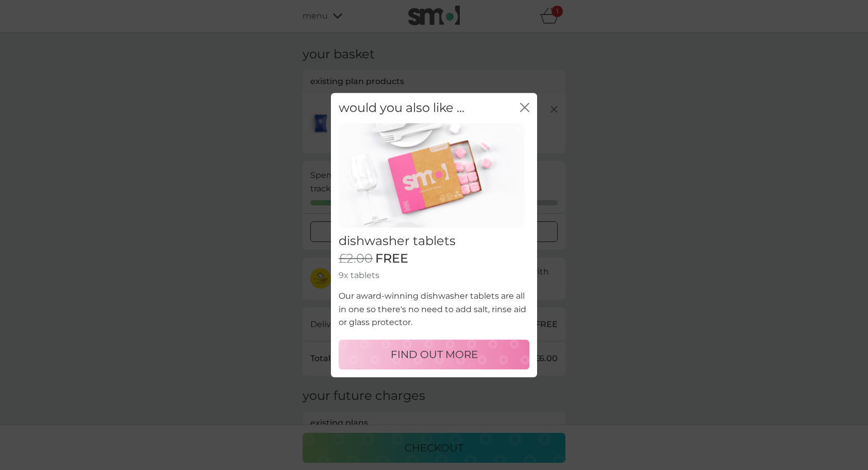  What do you see at coordinates (434, 241) in the screenshot?
I see `h2: dishwasher tablets` at bounding box center [434, 241].